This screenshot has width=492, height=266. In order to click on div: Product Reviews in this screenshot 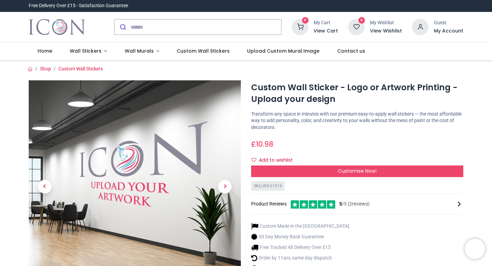, I will do `click(357, 204)`.